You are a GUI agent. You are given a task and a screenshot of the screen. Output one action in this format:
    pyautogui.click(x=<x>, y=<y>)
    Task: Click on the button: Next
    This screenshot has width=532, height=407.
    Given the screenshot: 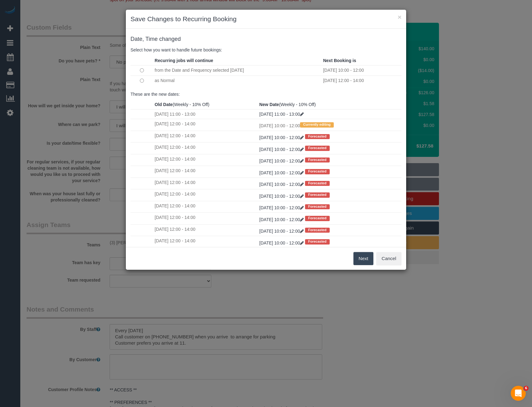 What is the action you would take?
    pyautogui.click(x=364, y=259)
    